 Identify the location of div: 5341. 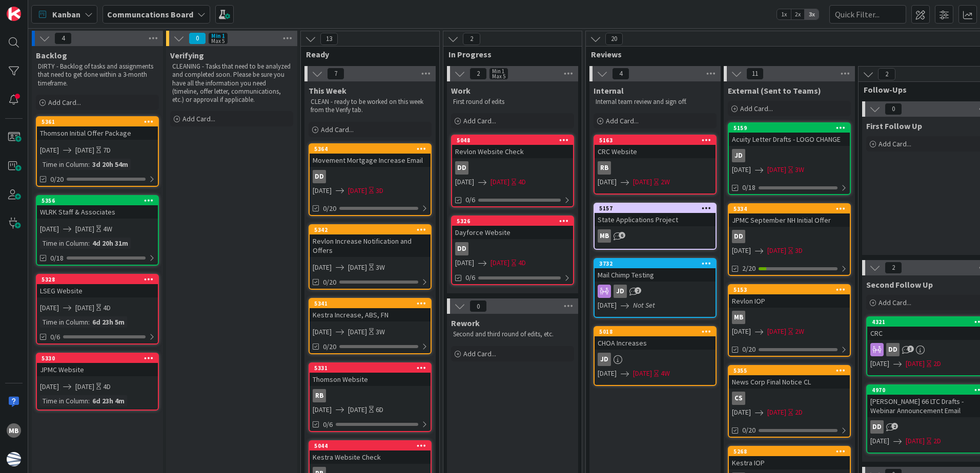
(370, 303).